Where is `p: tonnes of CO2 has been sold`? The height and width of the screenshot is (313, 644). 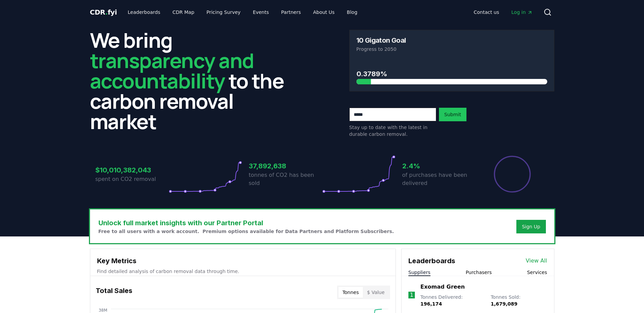 p: tonnes of CO2 has been sold is located at coordinates (286, 180).